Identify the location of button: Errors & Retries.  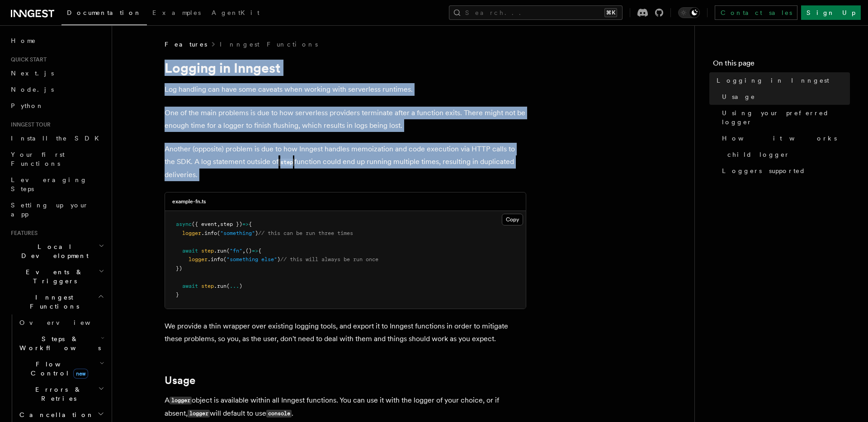
(61, 394).